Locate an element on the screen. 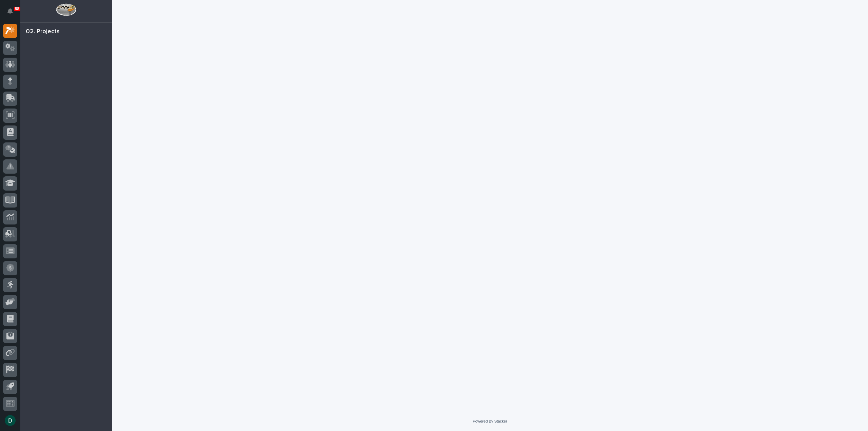 Image resolution: width=868 pixels, height=431 pixels. p: 88 is located at coordinates (17, 9).